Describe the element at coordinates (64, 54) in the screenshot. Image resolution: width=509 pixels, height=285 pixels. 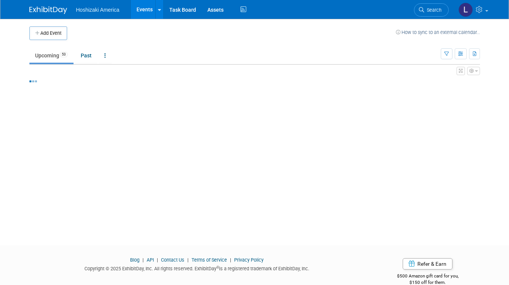
I see `span: 53` at that location.